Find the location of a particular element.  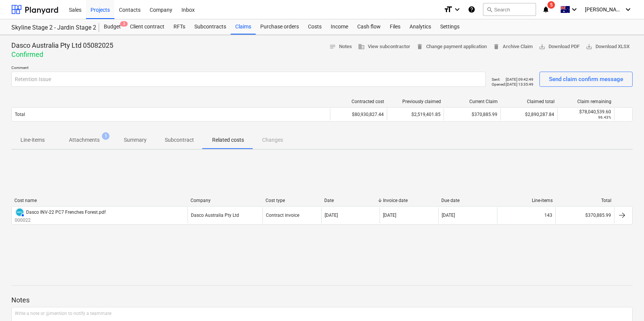

a: Analytics is located at coordinates (420, 27).